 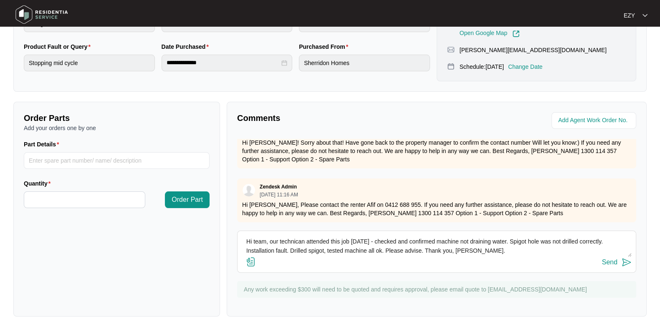 I want to click on label: Part Details, so click(x=43, y=144).